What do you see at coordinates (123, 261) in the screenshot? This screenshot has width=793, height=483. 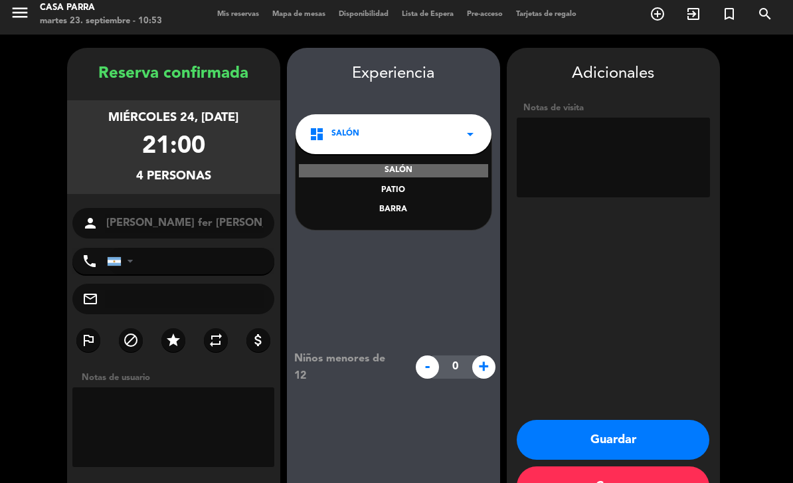 I see `div: Argentina: +54` at bounding box center [123, 261].